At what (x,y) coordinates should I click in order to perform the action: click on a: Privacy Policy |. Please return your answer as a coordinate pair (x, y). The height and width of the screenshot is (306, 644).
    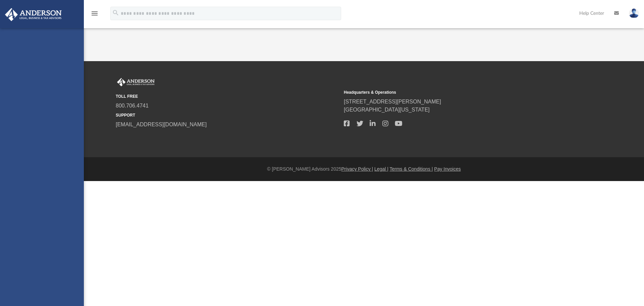
    Looking at the image, I should click on (357, 169).